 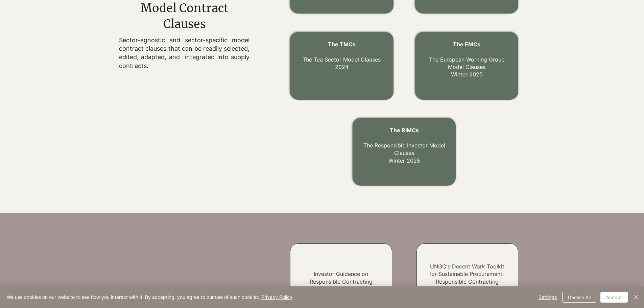 I want to click on span: The EMCs, so click(x=466, y=44).